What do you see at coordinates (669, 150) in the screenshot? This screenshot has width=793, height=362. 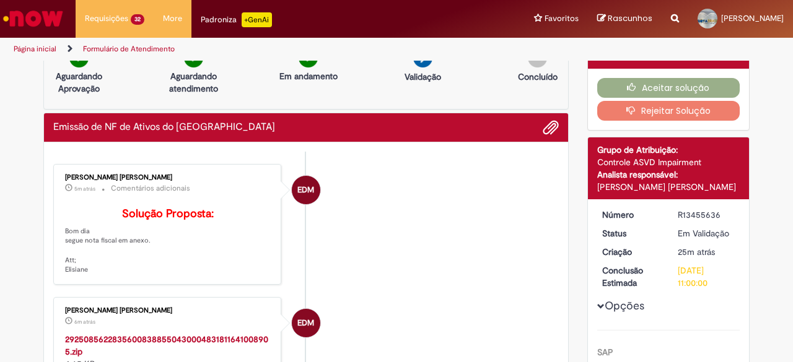 I see `div: Grupo de Atribuição:` at bounding box center [669, 150].